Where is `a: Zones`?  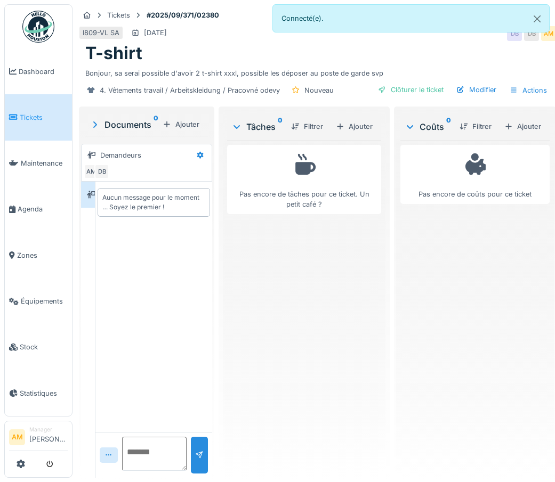 a: Zones is located at coordinates (38, 255).